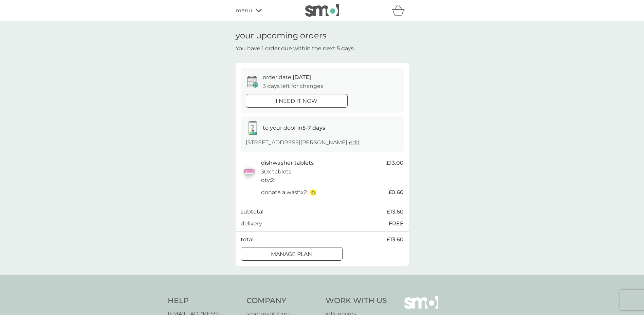  What do you see at coordinates (400, 11) in the screenshot?
I see `div: basket` at bounding box center [400, 11].